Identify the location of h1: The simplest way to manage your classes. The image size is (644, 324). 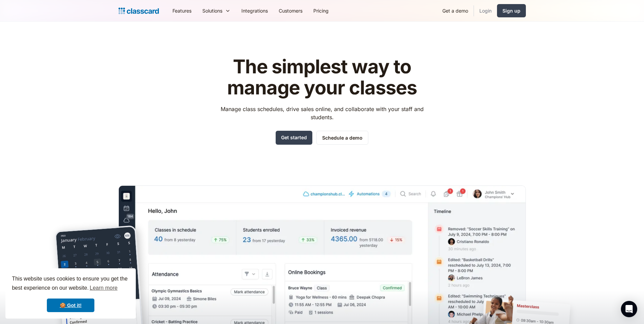
(322, 77).